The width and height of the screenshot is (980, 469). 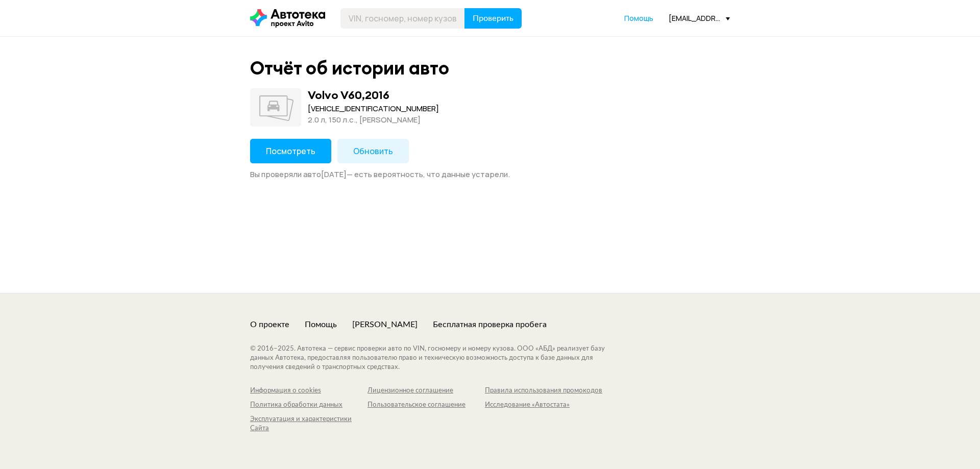 I want to click on span: Проверить, so click(x=493, y=18).